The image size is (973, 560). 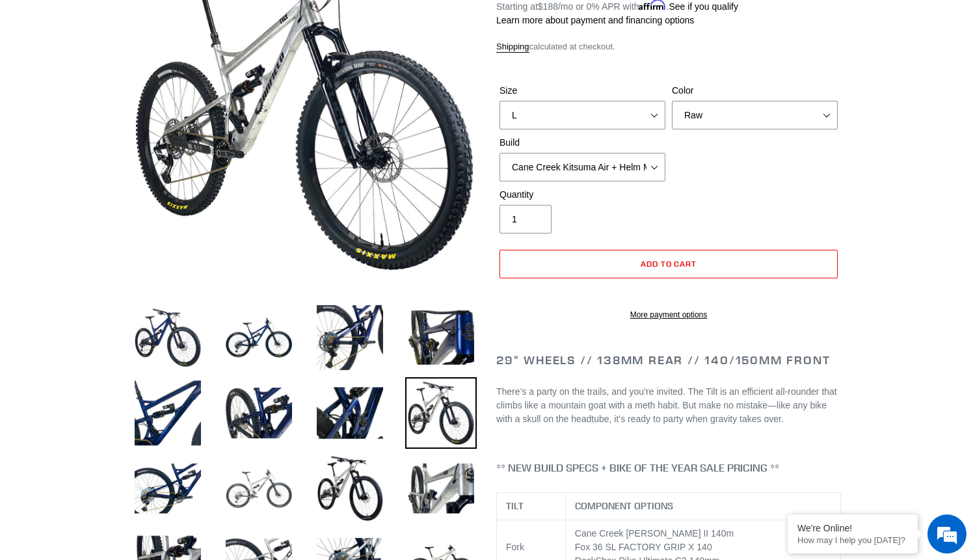 I want to click on span: $188, so click(x=547, y=7).